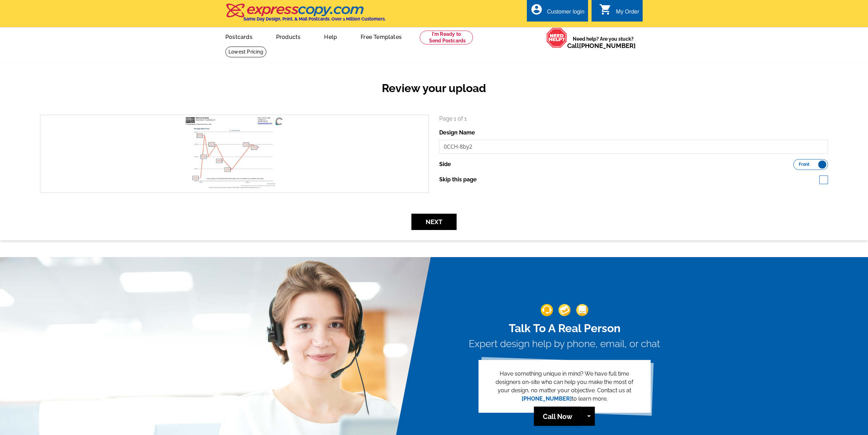 The image size is (868, 435). What do you see at coordinates (627, 13) in the screenshot?
I see `div: My Order` at bounding box center [627, 13].